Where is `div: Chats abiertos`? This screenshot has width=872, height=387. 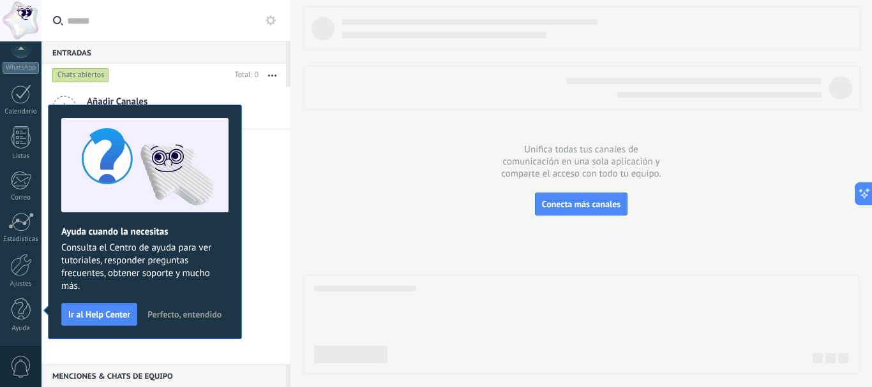
div: Chats abiertos is located at coordinates (80, 75).